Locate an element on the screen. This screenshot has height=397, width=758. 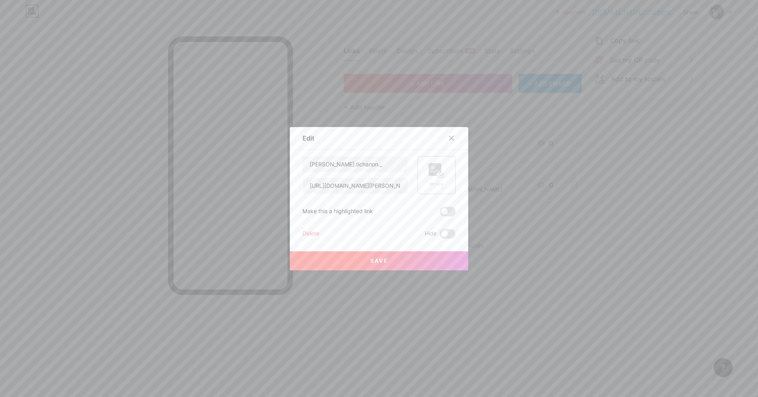
div: Make this a highlighted link is located at coordinates (338, 211).